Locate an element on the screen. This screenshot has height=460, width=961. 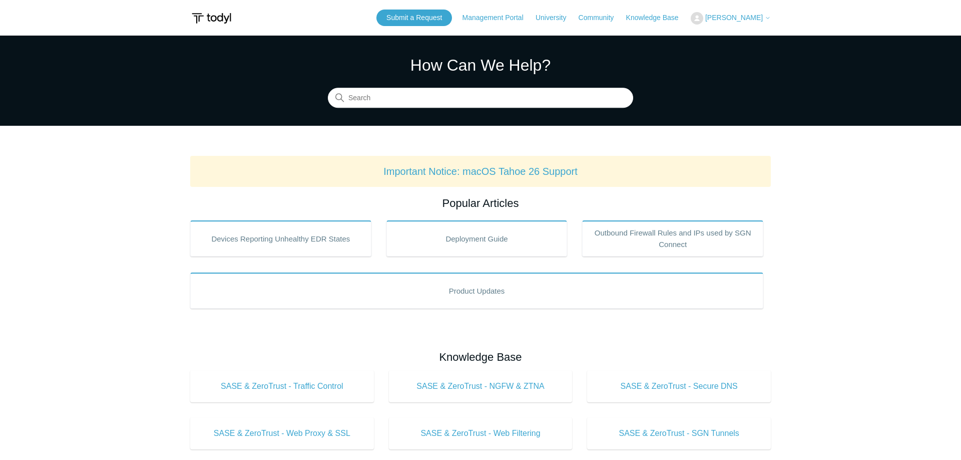
a: SASE & ZeroTrust - Traffic Control is located at coordinates (282, 386).